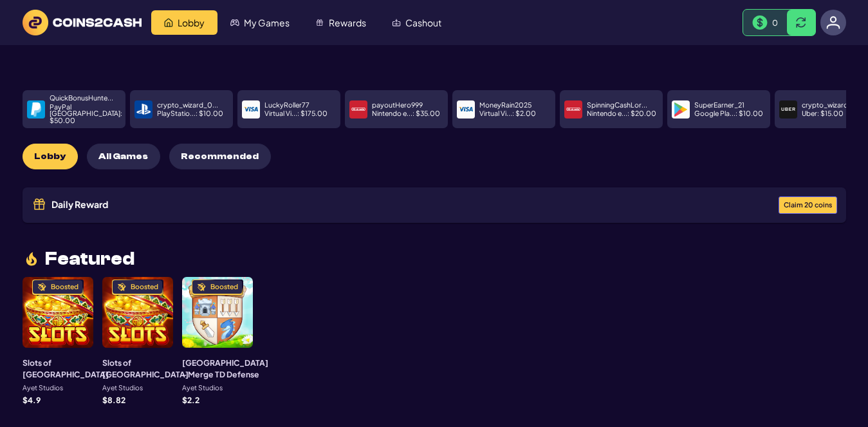 This screenshot has height=427, width=868. What do you see at coordinates (417, 23) in the screenshot?
I see `li: Cashout` at bounding box center [417, 23].